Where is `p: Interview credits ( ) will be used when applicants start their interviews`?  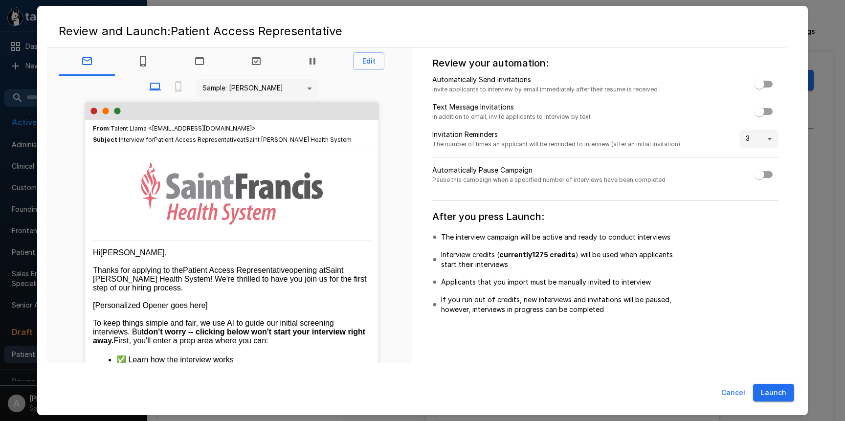
p: Interview credits ( ) will be used when applicants start their interviews is located at coordinates (559, 260).